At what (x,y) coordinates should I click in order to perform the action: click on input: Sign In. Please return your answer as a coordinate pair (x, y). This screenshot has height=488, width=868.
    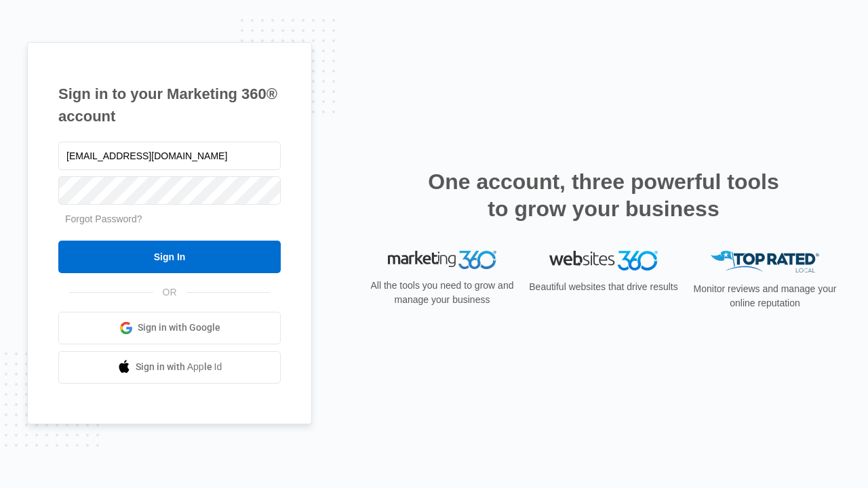
    Looking at the image, I should click on (170, 257).